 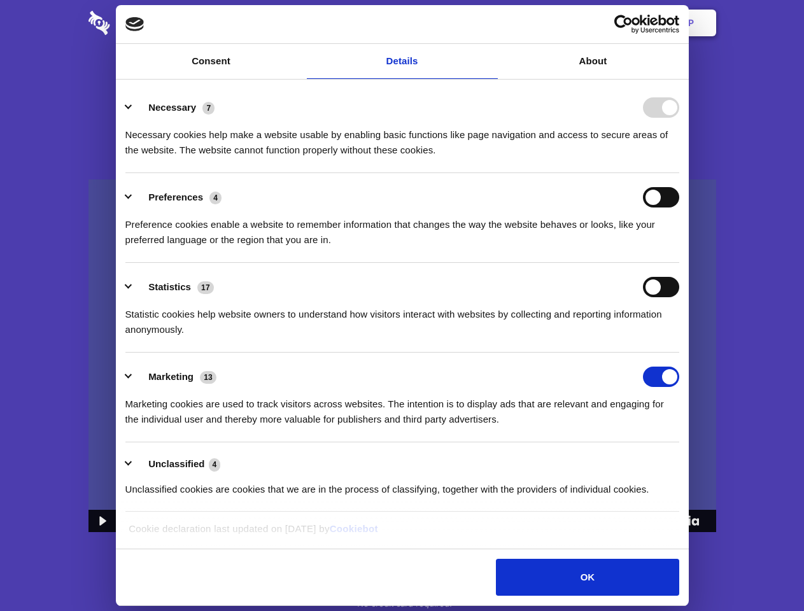 What do you see at coordinates (143, 23) in the screenshot?
I see `img: logo-wordmark-white-trans-d4663122ce5f474addd5e946df7df03e33cb6a1c49d2221995e7729f52c070b2.svg` at bounding box center [143, 23].